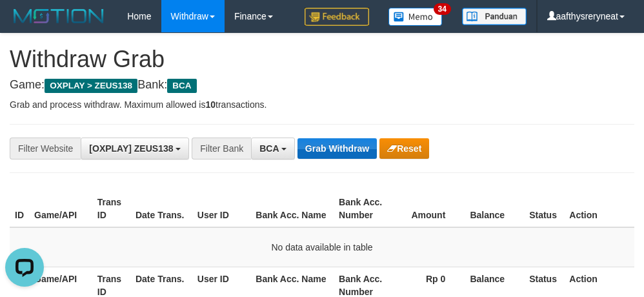  What do you see at coordinates (322, 59) in the screenshot?
I see `h1: Withdraw Grab` at bounding box center [322, 59].